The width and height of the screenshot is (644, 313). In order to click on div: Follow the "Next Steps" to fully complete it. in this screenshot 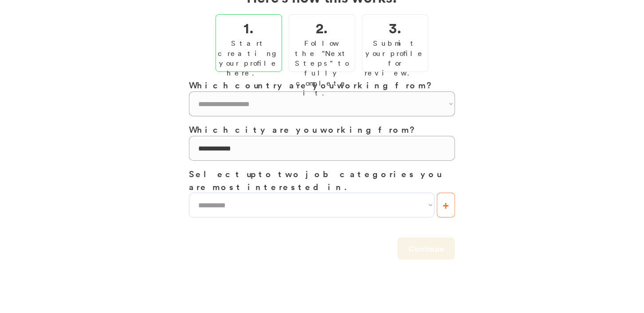, I will do `click(322, 68)`.